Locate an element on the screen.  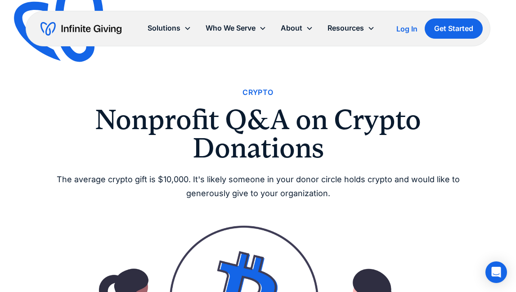
div: Open Intercom Messenger is located at coordinates (496, 272).